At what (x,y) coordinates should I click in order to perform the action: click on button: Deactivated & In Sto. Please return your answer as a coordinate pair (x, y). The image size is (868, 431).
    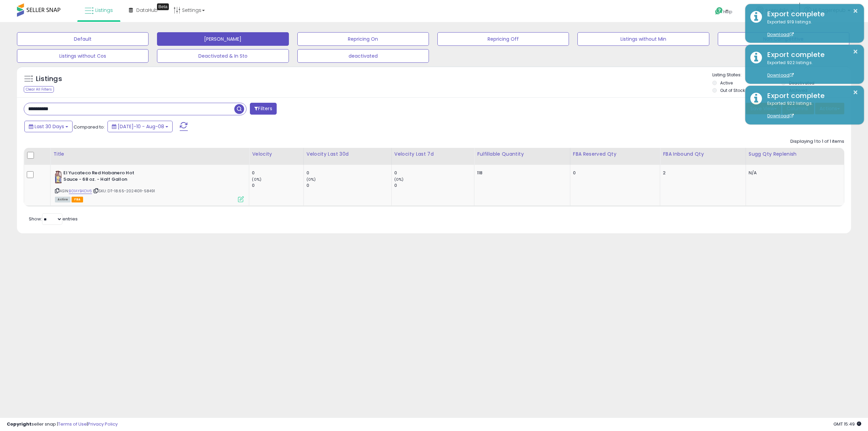
    Looking at the image, I should click on (222, 56).